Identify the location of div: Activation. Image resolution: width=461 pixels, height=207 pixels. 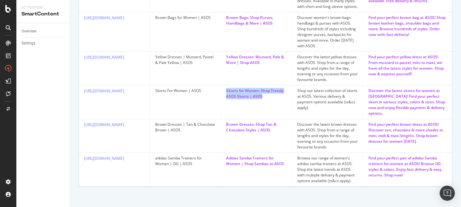
(43, 8).